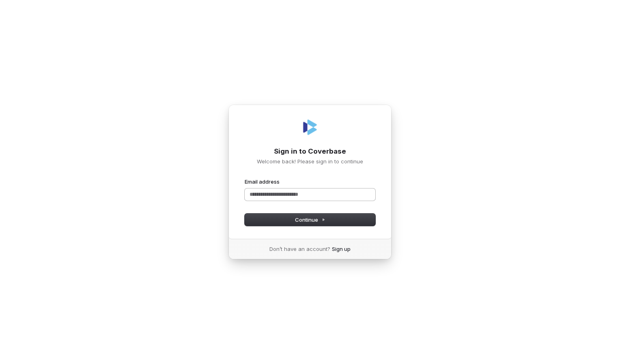  What do you see at coordinates (310, 161) in the screenshot?
I see `p: Welcome back! Please sign in to continue` at bounding box center [310, 161].